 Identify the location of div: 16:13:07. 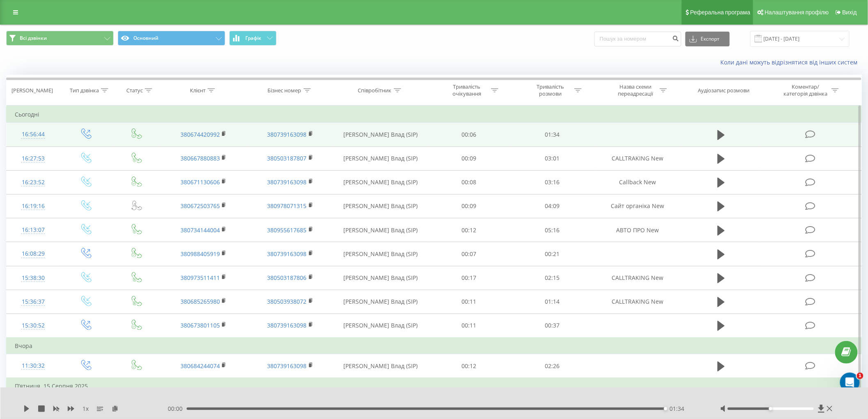
(33, 230).